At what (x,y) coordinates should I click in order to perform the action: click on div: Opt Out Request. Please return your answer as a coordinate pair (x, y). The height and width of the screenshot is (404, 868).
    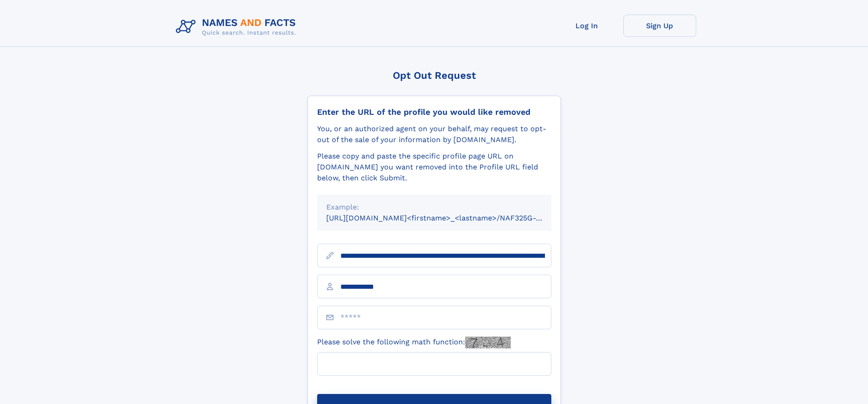
    Looking at the image, I should click on (434, 75).